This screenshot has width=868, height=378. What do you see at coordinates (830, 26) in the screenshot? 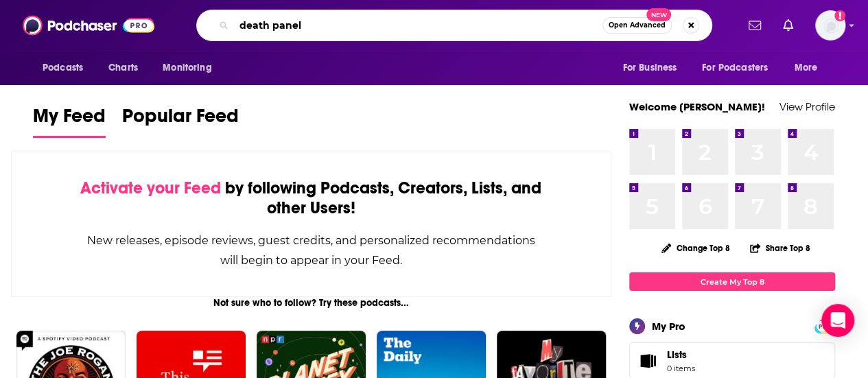
I see `button: Show profile menu` at bounding box center [830, 26].